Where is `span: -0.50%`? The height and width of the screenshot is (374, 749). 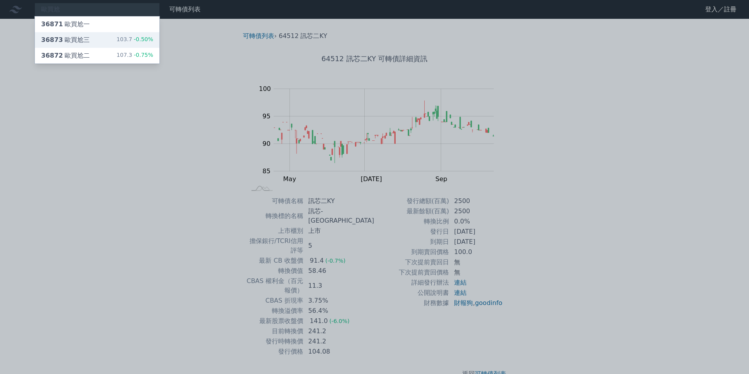
span: -0.50% is located at coordinates (143, 39).